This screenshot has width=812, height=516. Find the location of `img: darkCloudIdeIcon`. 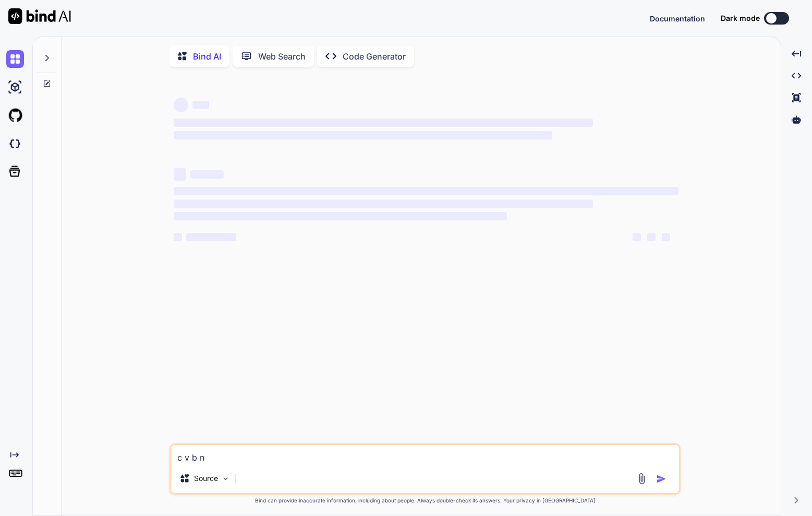

img: darkCloudIdeIcon is located at coordinates (15, 143).